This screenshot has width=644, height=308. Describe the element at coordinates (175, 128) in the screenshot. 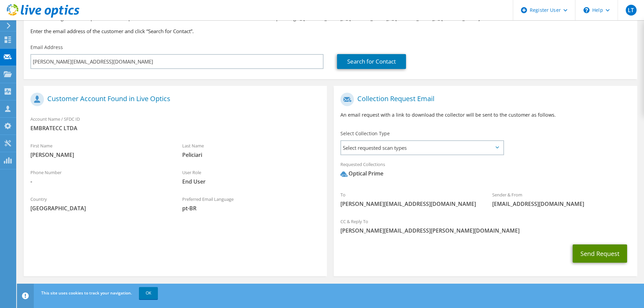

I see `span: EMBRATECC LTDA` at that location.